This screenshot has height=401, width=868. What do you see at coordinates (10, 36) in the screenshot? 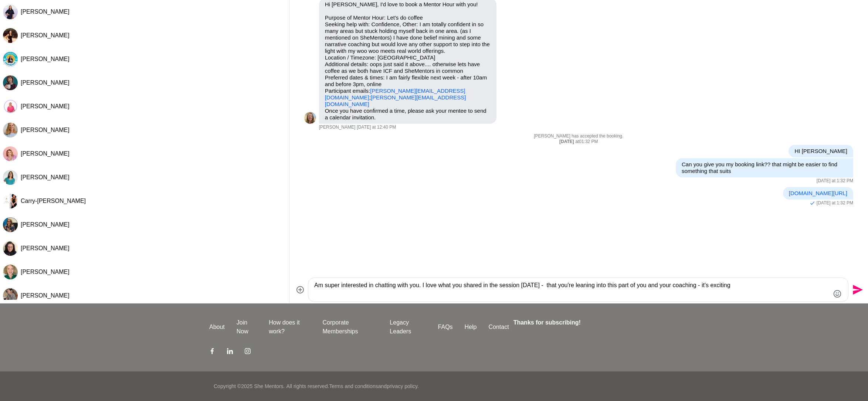
I see `div: Kristy Eagleton` at bounding box center [10, 36].